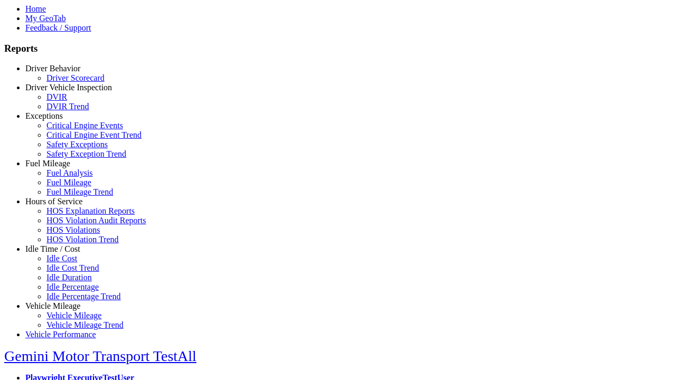  I want to click on a: Feedback / Support, so click(58, 27).